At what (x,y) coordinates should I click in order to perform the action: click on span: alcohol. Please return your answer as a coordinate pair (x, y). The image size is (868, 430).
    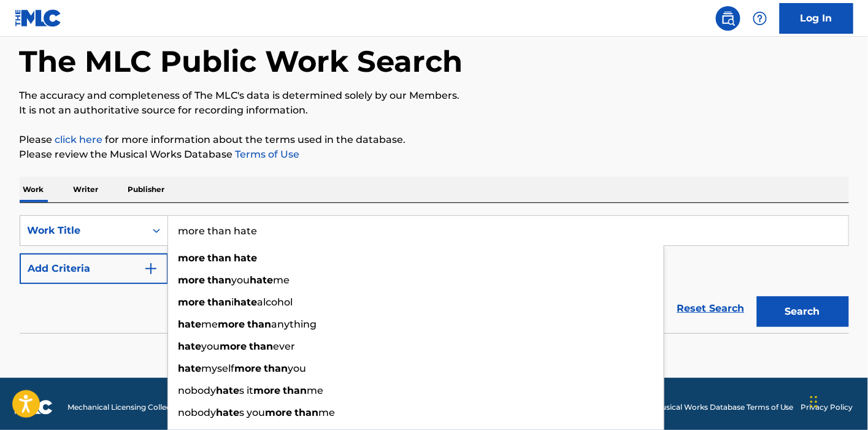
    Looking at the image, I should click on (276, 302).